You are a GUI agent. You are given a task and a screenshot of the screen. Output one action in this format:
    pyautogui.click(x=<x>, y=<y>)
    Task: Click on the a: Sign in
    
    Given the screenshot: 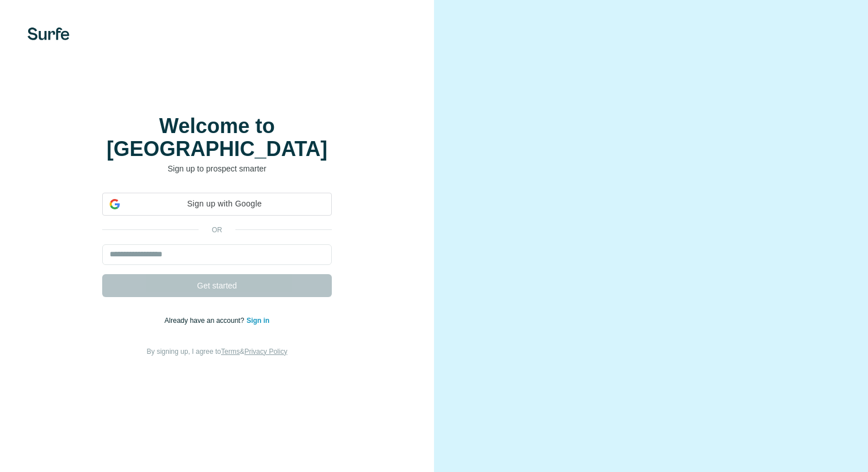 What is the action you would take?
    pyautogui.click(x=258, y=321)
    